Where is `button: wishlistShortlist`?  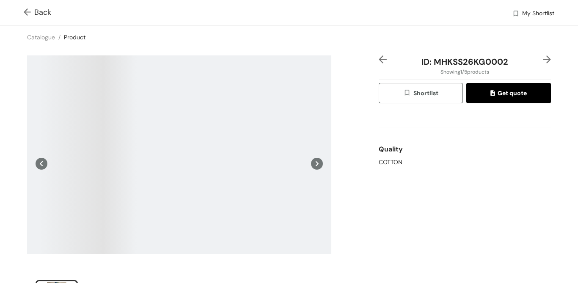 button: wishlistShortlist is located at coordinates (421, 93).